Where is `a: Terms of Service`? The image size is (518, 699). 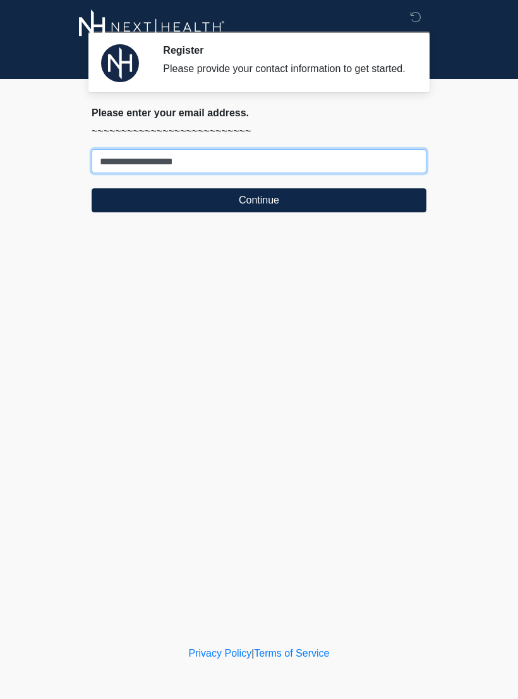 a: Terms of Service is located at coordinates (291, 652).